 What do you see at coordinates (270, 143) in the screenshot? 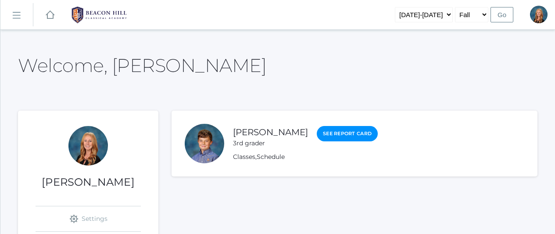
I see `div: 3rd grader` at bounding box center [270, 143].